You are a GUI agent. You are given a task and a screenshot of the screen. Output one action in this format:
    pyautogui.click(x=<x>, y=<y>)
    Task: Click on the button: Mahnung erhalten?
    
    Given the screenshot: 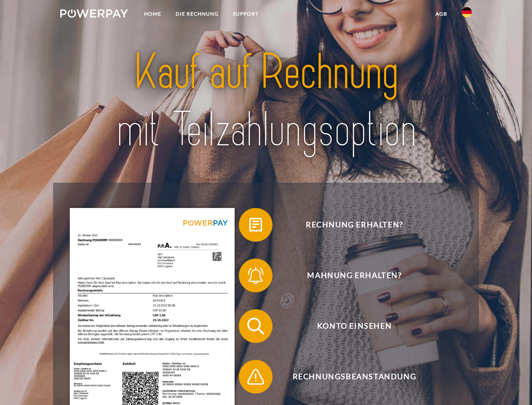 What is the action you would take?
    pyautogui.click(x=349, y=275)
    